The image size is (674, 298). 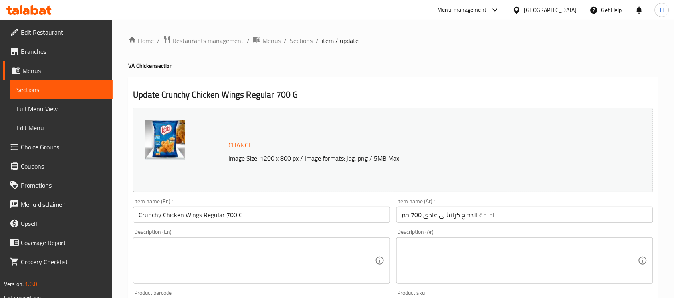 I want to click on span: 1.0.0, so click(x=31, y=284).